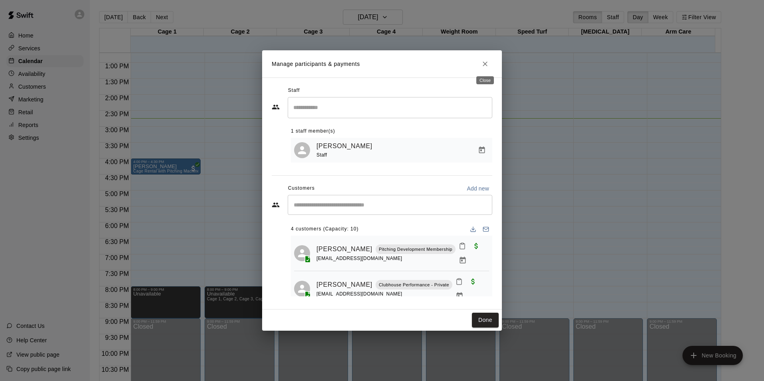  What do you see at coordinates (416, 249) in the screenshot?
I see `p: Pitching Development Membership` at bounding box center [416, 249].